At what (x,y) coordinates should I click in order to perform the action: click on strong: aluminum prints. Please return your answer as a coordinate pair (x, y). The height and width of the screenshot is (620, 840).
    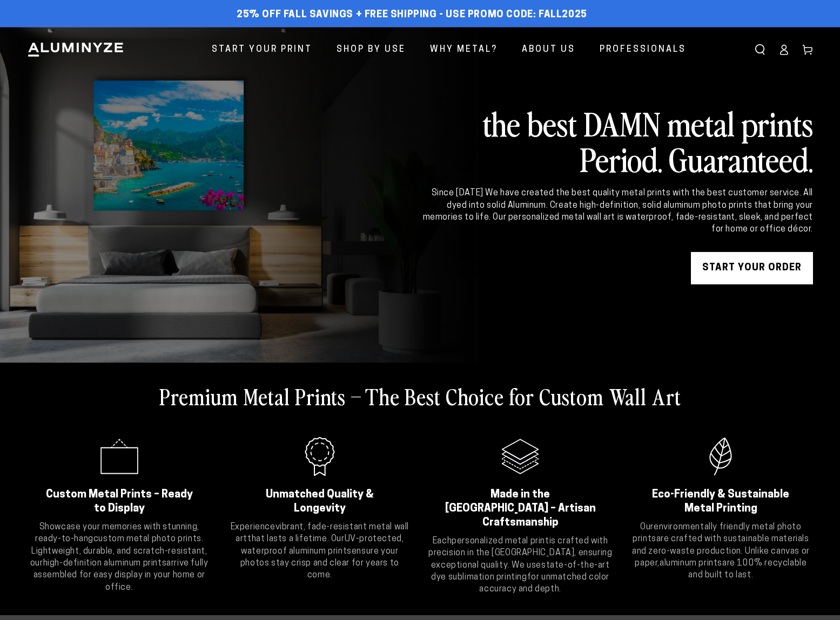
    Looking at the image, I should click on (690, 563).